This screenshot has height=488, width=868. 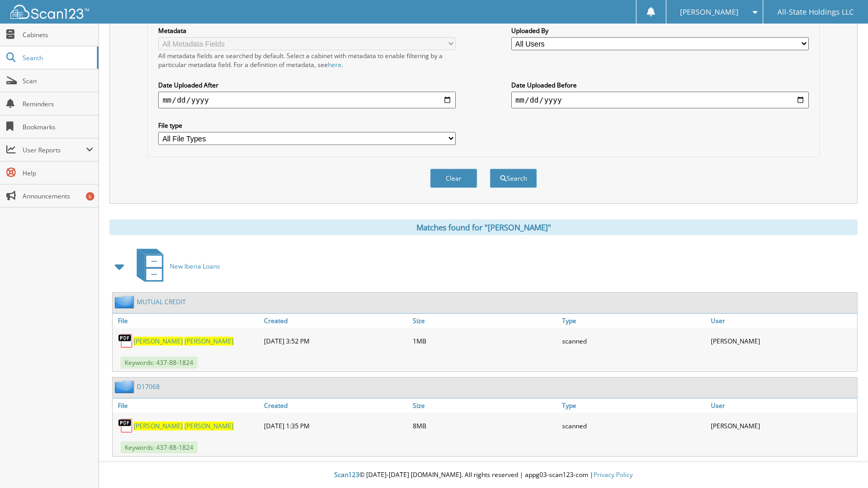 I want to click on button: Search, so click(x=513, y=178).